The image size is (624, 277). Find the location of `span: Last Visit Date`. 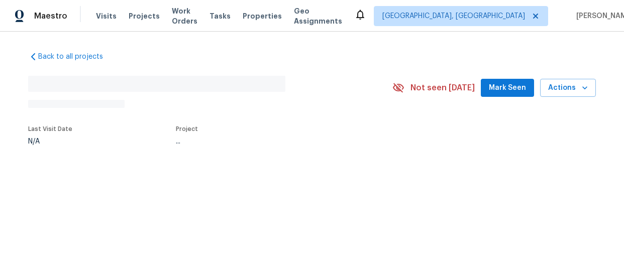

span: Last Visit Date is located at coordinates (50, 129).